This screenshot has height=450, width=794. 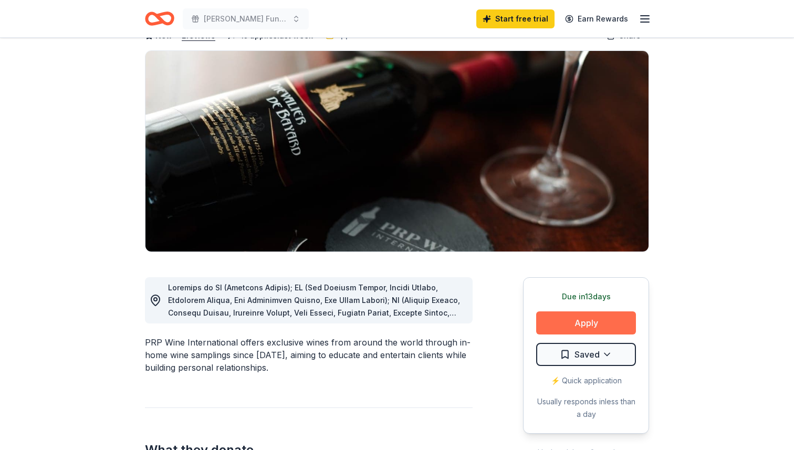 I want to click on a: Home, so click(x=160, y=18).